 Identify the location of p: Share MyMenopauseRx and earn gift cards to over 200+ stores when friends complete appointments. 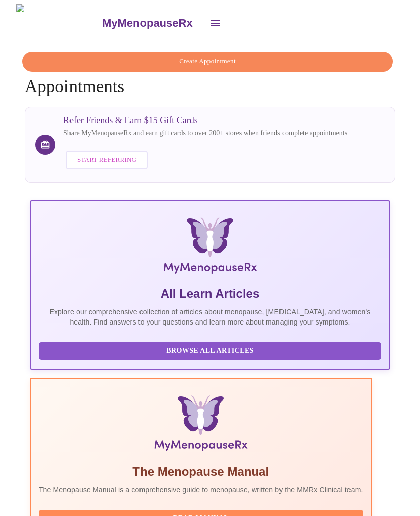
(206, 133).